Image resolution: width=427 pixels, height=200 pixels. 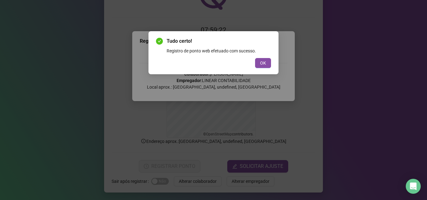 I want to click on button: OK, so click(x=263, y=63).